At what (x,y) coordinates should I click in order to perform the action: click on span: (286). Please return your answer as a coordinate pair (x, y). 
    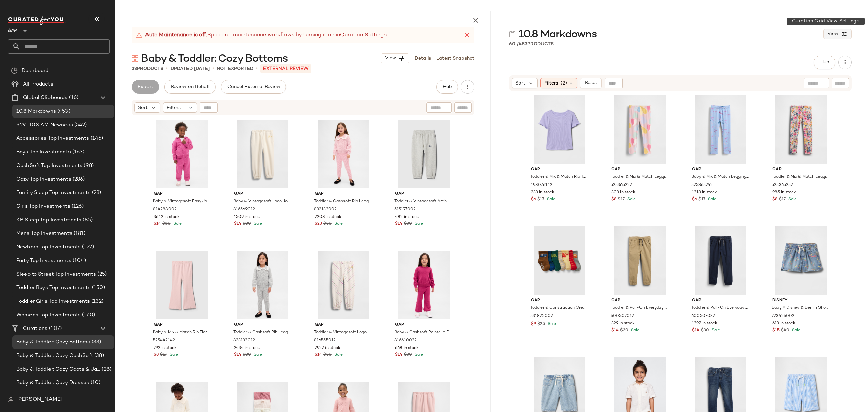
    Looking at the image, I should click on (78, 179).